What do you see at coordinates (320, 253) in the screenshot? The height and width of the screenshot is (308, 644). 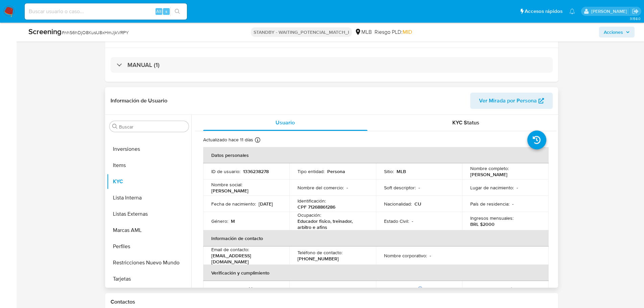 I see `p: Teléfono de contacto :` at bounding box center [320, 253].